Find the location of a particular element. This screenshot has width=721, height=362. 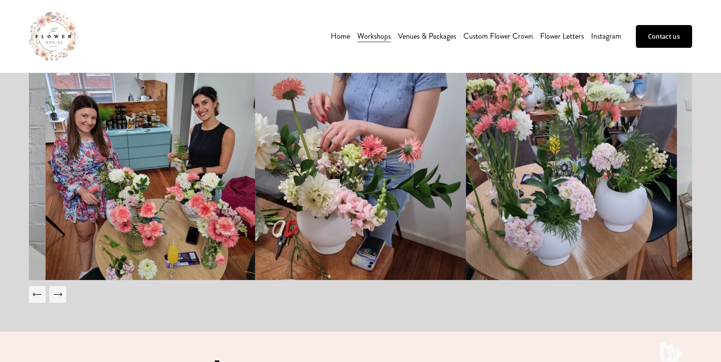

img: Screenshot_20230624_144742_Gallery.jpg is located at coordinates (360, 175).